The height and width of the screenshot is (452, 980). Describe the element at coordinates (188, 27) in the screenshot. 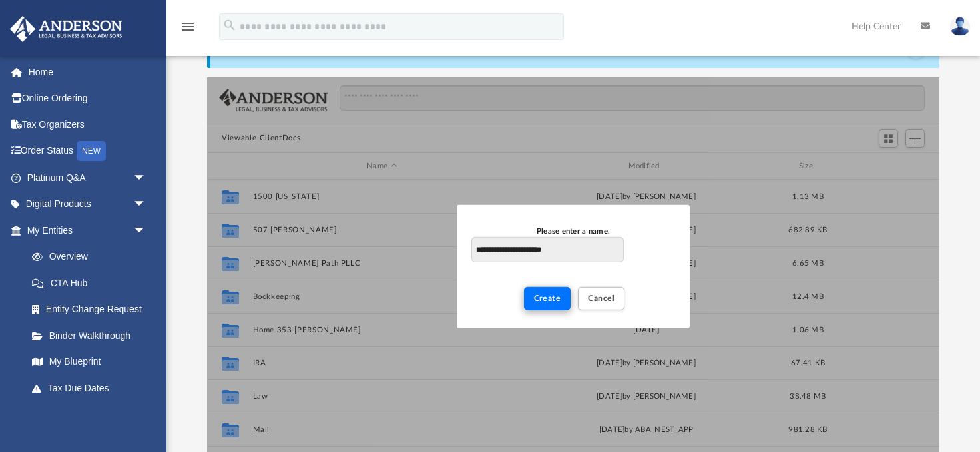

I see `i: menu` at that location.